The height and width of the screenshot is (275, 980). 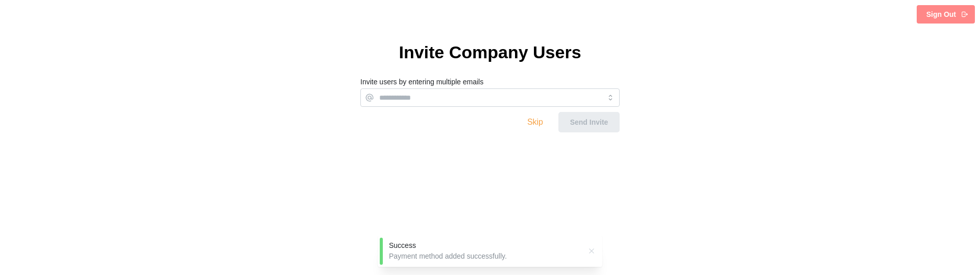 What do you see at coordinates (490, 52) in the screenshot?
I see `h1: Invite Company Users` at bounding box center [490, 52].